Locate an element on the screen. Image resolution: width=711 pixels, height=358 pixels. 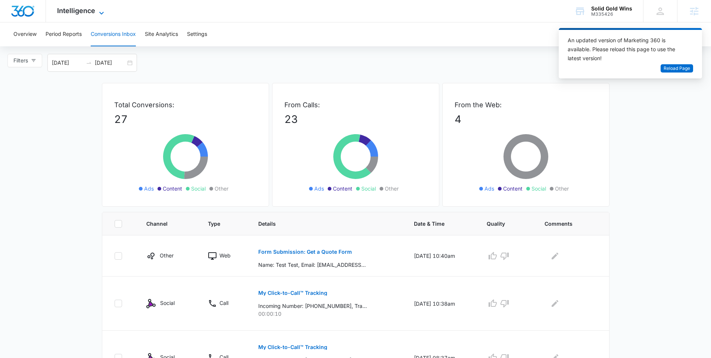
div: account name is located at coordinates (612, 9).